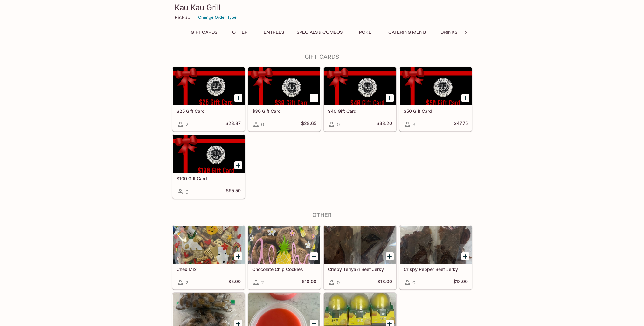  What do you see at coordinates (238, 256) in the screenshot?
I see `button: Add Chex Mix` at bounding box center [238, 256].